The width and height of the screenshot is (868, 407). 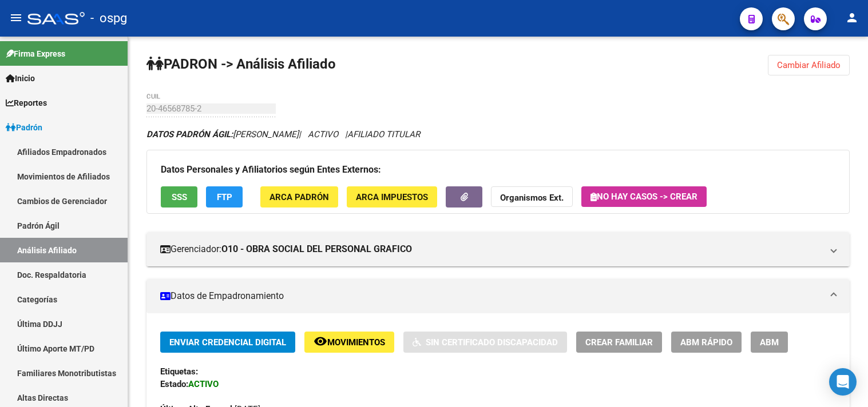 I want to click on span: FTP, so click(x=224, y=197).